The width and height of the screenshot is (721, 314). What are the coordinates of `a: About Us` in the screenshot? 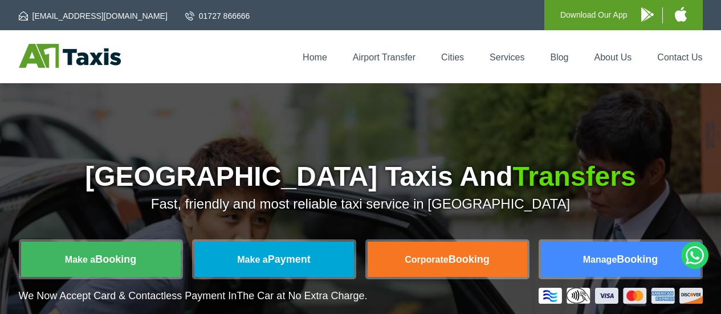 It's located at (613, 57).